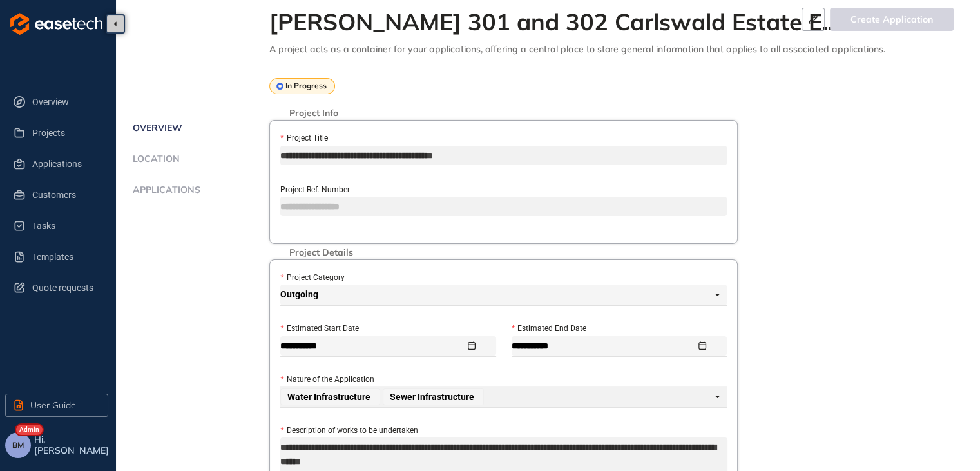 This screenshot has height=471, width=980. What do you see at coordinates (313, 113) in the screenshot?
I see `span: Project Info` at bounding box center [313, 113].